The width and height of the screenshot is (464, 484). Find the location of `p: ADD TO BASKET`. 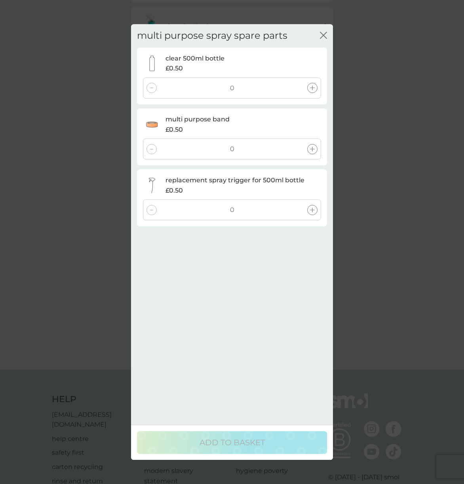

p: ADD TO BASKET is located at coordinates (232, 443).